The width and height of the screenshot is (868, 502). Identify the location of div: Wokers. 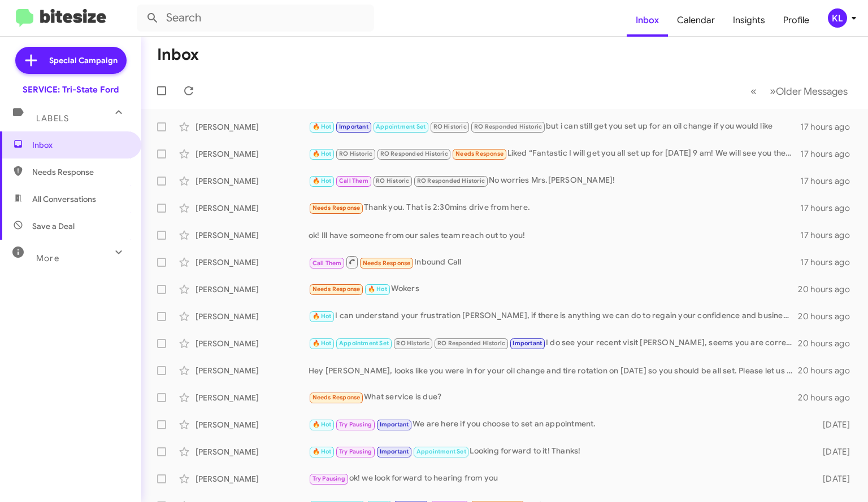
(553, 289).